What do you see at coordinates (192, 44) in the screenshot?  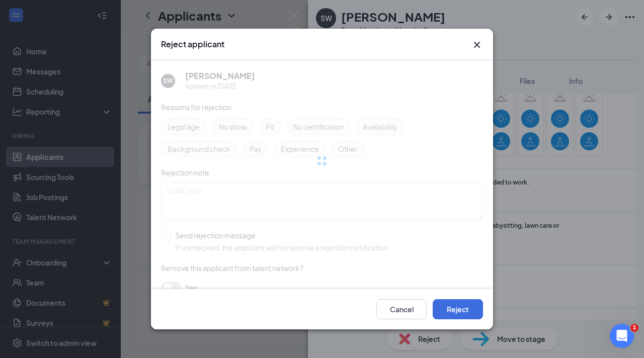 I see `h3: Reject applicant` at bounding box center [192, 44].